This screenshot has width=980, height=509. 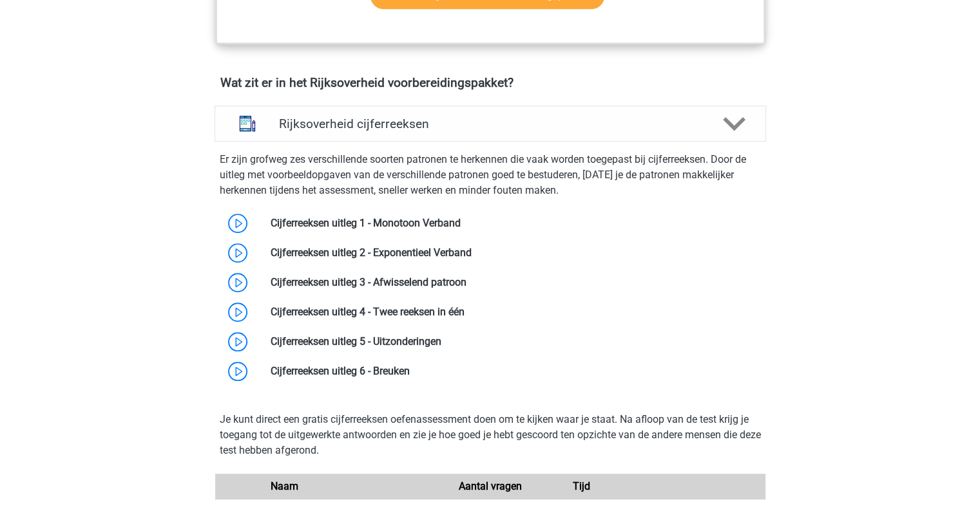 I want to click on h4: Rijksoverheid cijferreeksen, so click(x=490, y=124).